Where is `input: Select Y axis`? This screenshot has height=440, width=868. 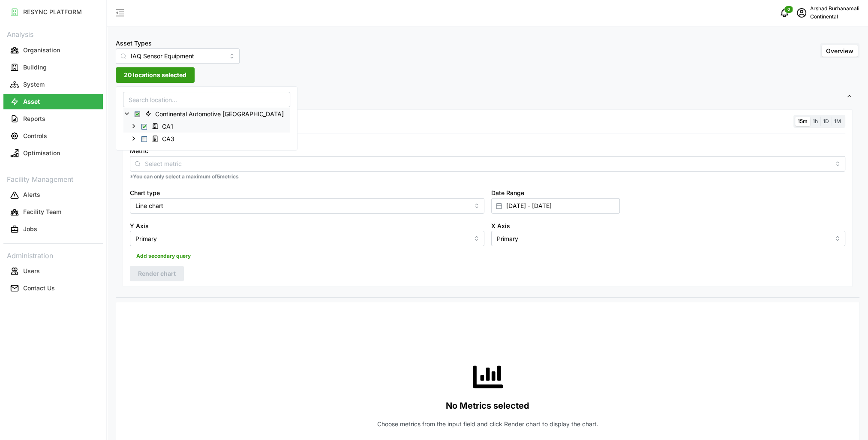
input: Select Y axis is located at coordinates (307, 238).